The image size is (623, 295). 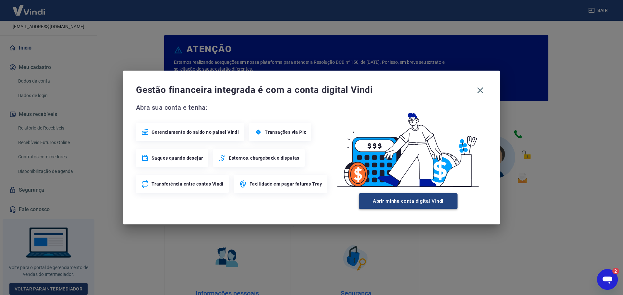 What do you see at coordinates (232, 108) in the screenshot?
I see `span: Abra sua conta e tenha:` at bounding box center [232, 108].